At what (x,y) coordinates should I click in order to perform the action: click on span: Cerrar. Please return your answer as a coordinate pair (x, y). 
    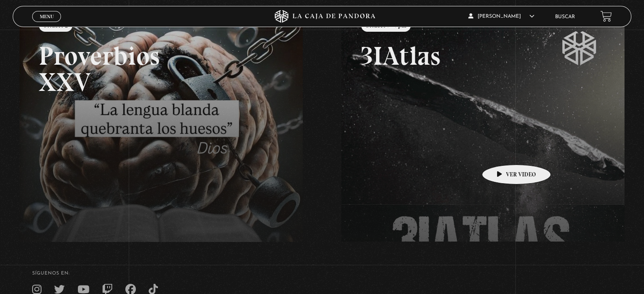
    Looking at the image, I should click on (46, 24).